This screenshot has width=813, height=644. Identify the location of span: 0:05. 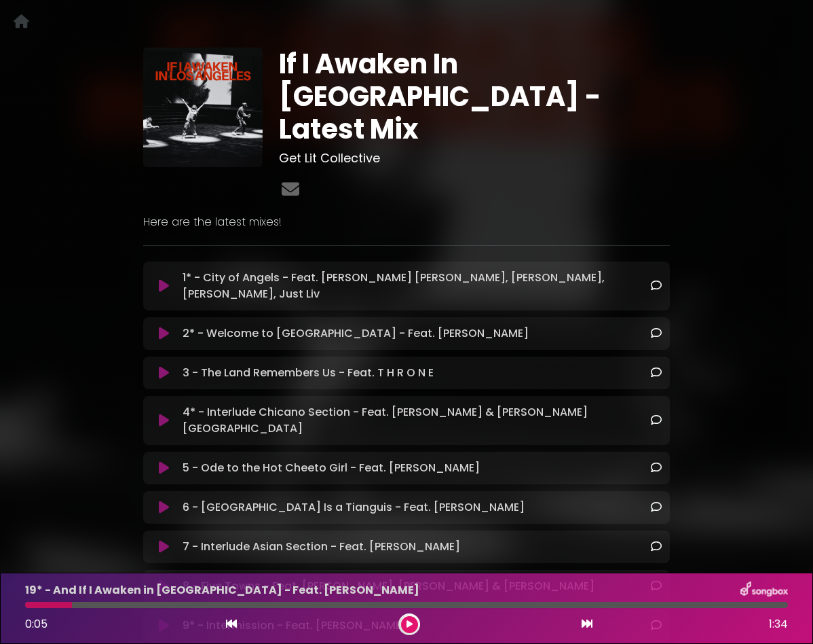
(36, 624).